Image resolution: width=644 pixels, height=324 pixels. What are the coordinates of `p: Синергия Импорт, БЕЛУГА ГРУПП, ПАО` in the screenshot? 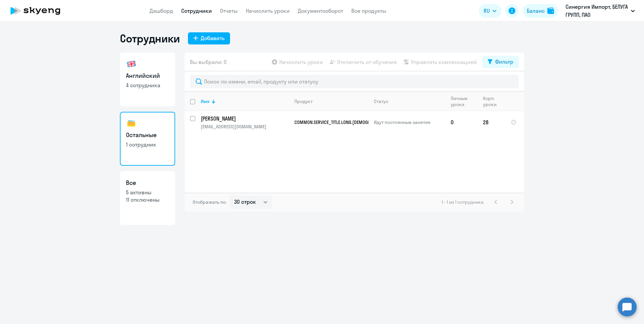 It's located at (597, 11).